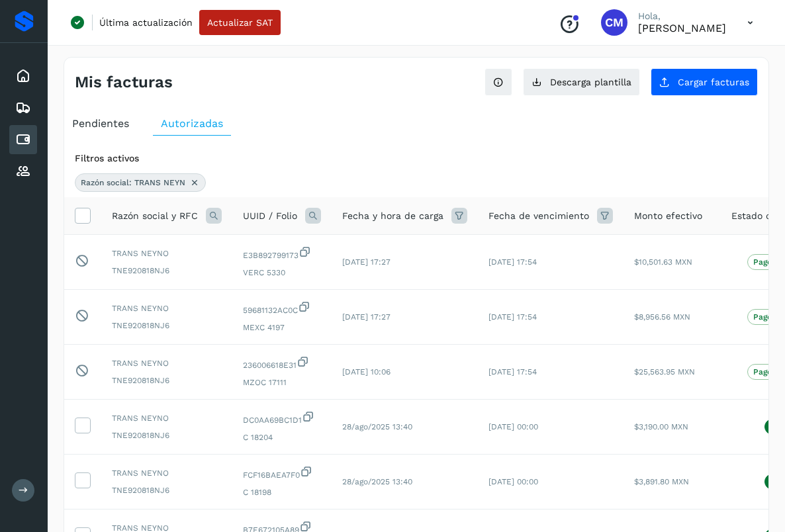 The width and height of the screenshot is (785, 532). I want to click on span: VERC 5330, so click(282, 272).